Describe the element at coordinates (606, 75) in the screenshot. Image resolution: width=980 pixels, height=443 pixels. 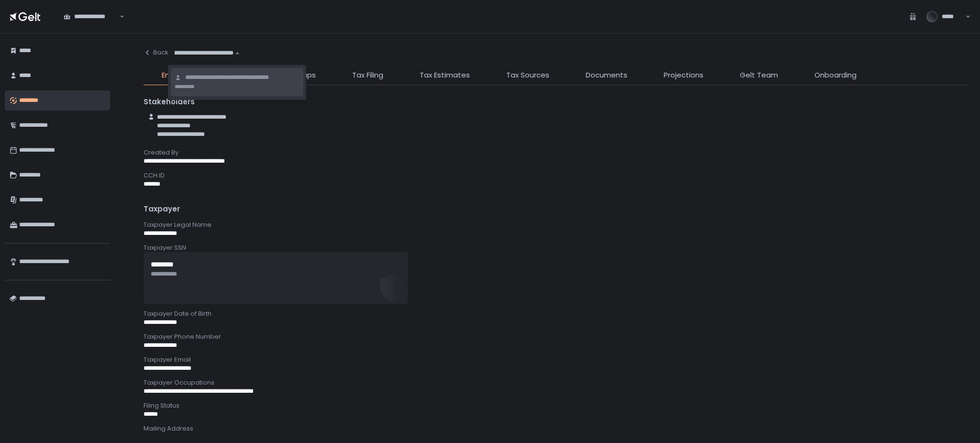
I see `span: Documents` at that location.